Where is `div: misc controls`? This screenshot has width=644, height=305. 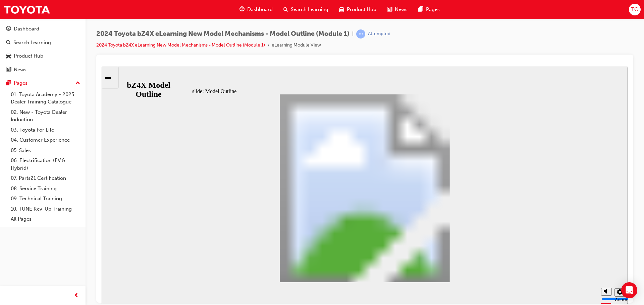 div: misc controls is located at coordinates (510, 227).